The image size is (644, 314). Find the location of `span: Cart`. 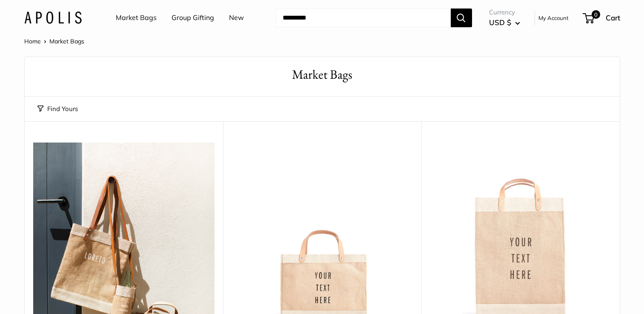

span: Cart is located at coordinates (613, 17).